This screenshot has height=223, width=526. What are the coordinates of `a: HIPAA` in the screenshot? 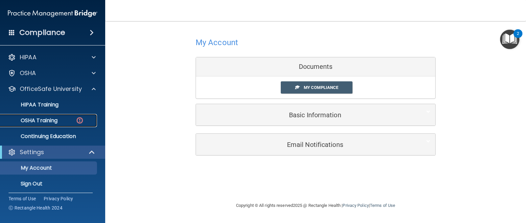 It's located at (52, 57).